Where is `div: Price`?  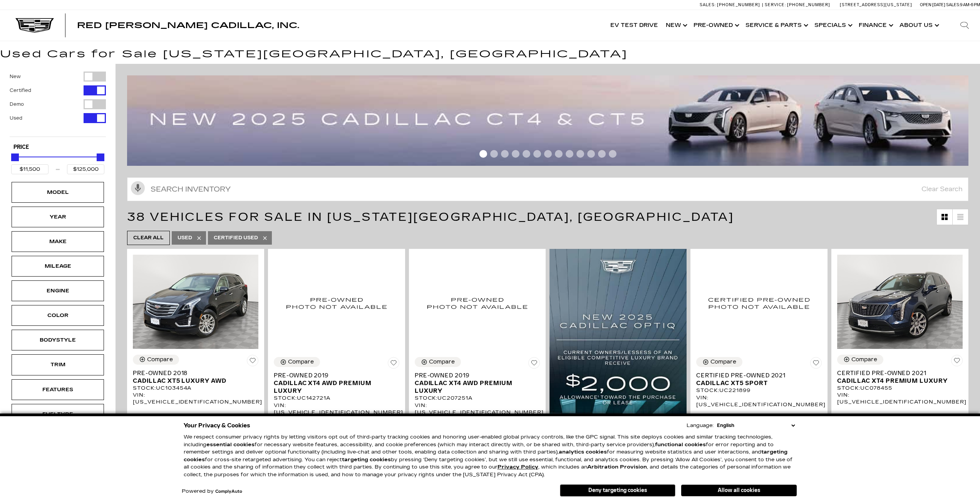 div: Price is located at coordinates (57, 163).